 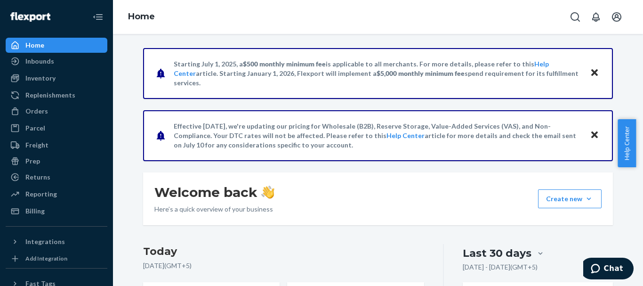 I want to click on div: Replenishments, so click(x=50, y=95).